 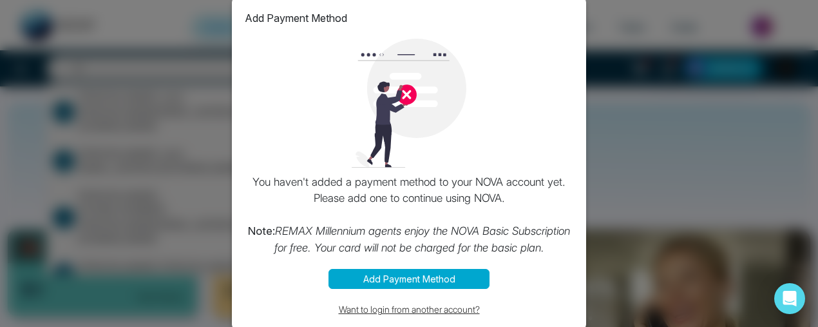 What do you see at coordinates (409, 309) in the screenshot?
I see `button: Want to login from another account?` at bounding box center [409, 309].